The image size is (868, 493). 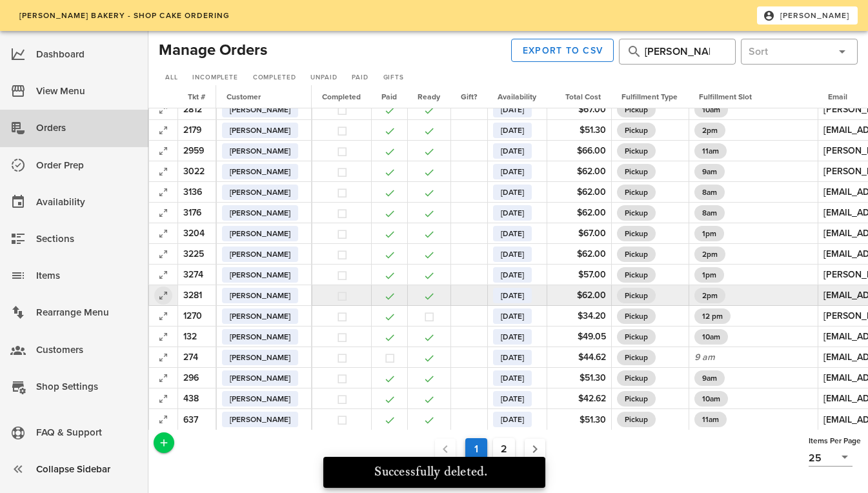 I want to click on td: 2179, so click(x=197, y=131).